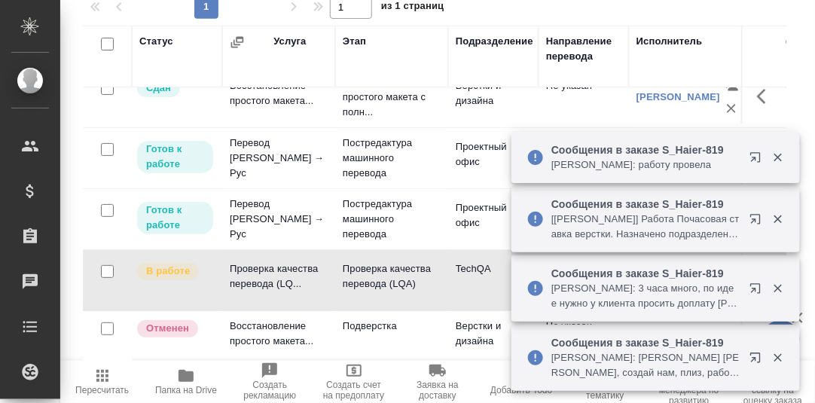 Image resolution: width=815 pixels, height=403 pixels. Describe the element at coordinates (279, 280) in the screenshot. I see `td: Проверка качества перевода (LQ...` at that location.